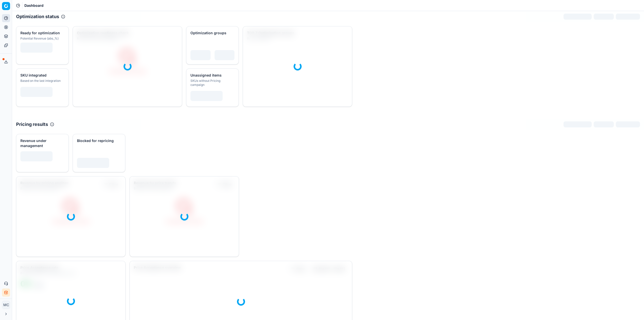  Describe the element at coordinates (42, 75) in the screenshot. I see `div: SKU integrated` at that location.